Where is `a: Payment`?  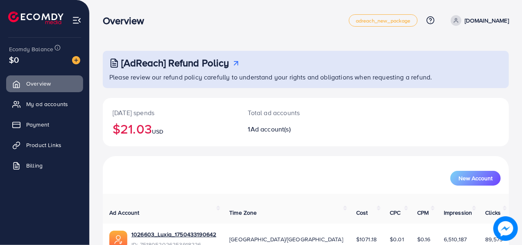 a: Payment is located at coordinates (45, 124).